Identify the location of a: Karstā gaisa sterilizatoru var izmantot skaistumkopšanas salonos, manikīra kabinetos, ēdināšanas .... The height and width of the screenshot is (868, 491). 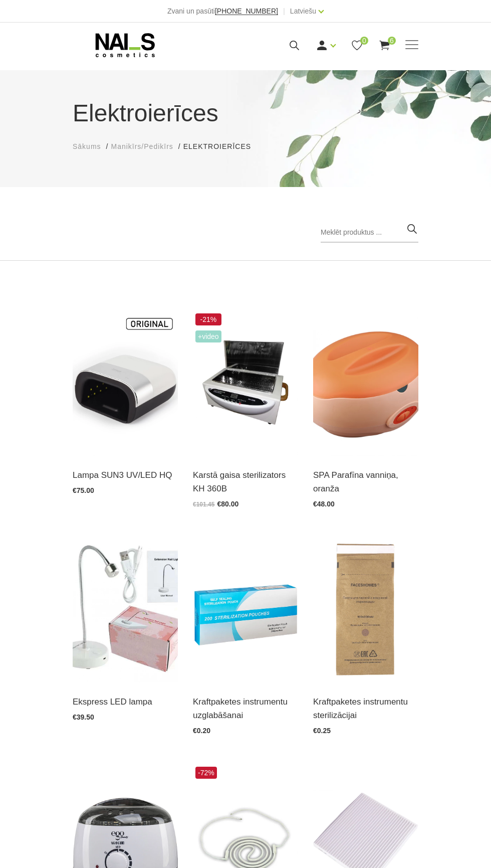
(246, 383).